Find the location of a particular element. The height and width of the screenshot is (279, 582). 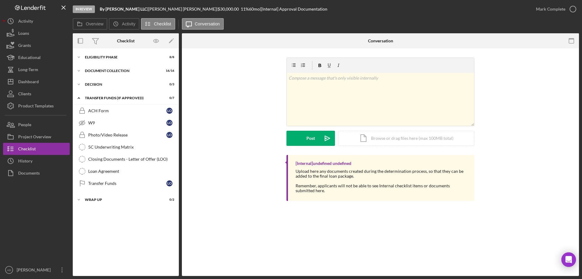

div: Decision is located at coordinates (122, 85).